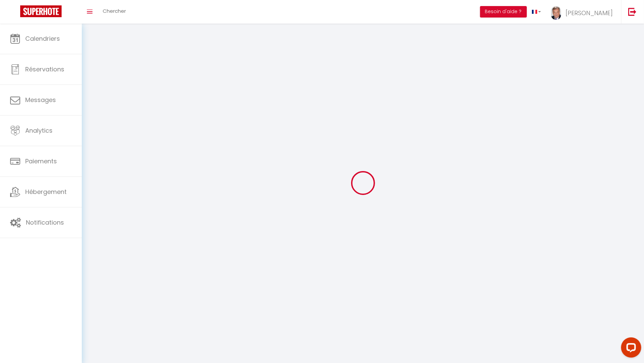 This screenshot has height=363, width=644. I want to click on img: logout, so click(633, 11).